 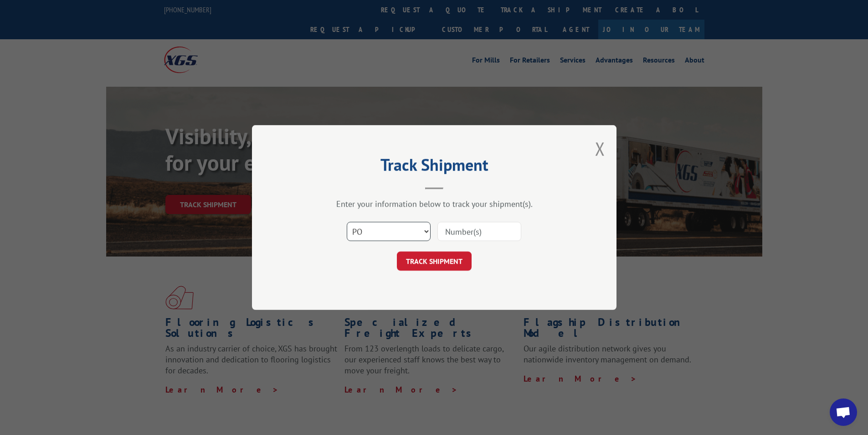 What do you see at coordinates (844, 412) in the screenshot?
I see `div: Open chat` at bounding box center [844, 412].